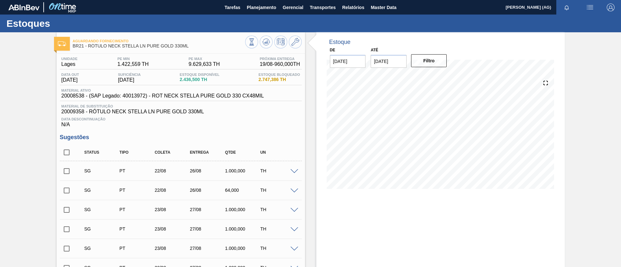 The height and width of the screenshot is (267, 621). Describe the element at coordinates (199, 75) in the screenshot. I see `span: Estoque Disponível` at that location.